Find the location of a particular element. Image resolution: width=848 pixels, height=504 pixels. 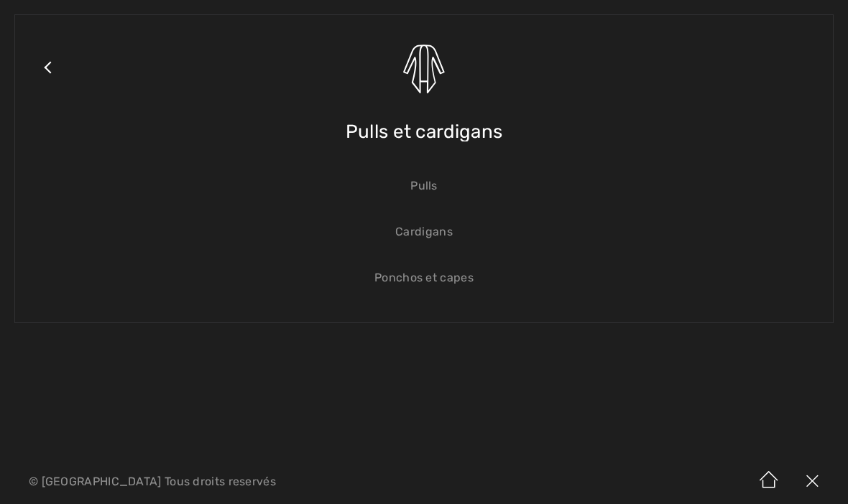

a: Ponchos et capes is located at coordinates (424, 278).